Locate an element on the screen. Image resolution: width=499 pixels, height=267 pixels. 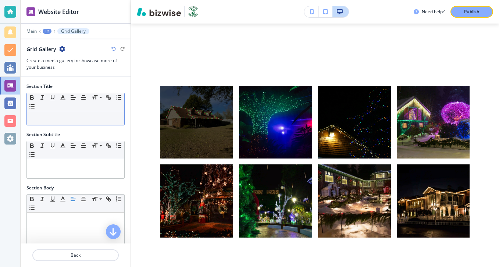
h3: Need help? is located at coordinates (433, 12).